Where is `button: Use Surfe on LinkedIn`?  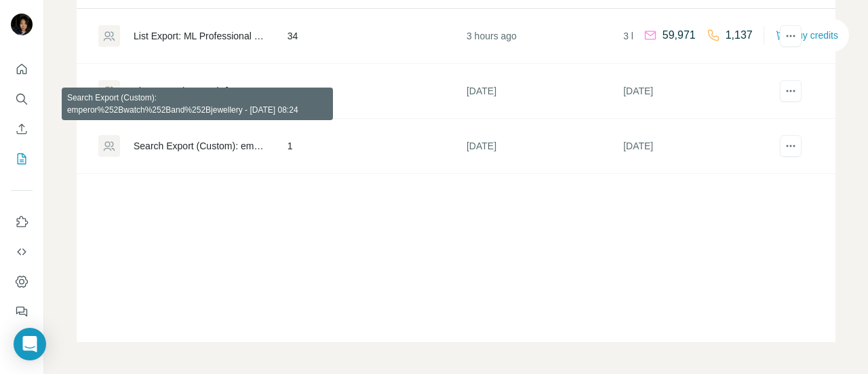
button: Use Surfe on LinkedIn is located at coordinates (21, 222).